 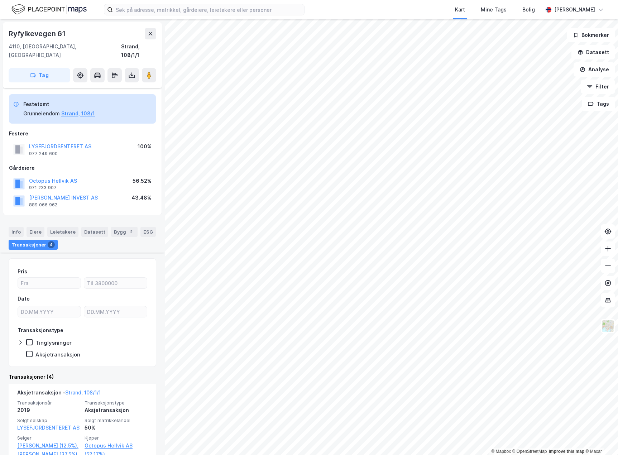 What do you see at coordinates (124, 232) in the screenshot?
I see `div: Bygg` at bounding box center [124, 232].